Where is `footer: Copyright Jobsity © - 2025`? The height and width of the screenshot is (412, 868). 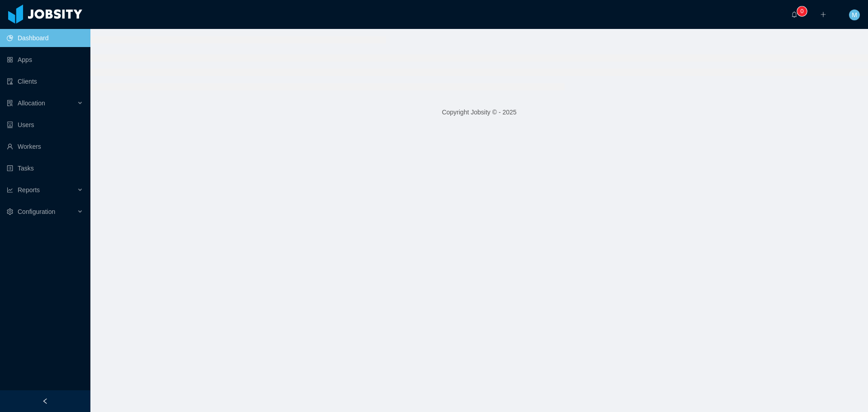 footer: Copyright Jobsity © - 2025 is located at coordinates (479, 112).